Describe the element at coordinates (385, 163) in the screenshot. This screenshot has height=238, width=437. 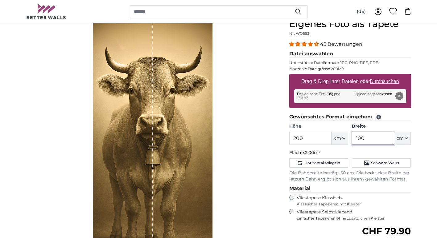
I see `span: Schwarz-Weiss` at that location.